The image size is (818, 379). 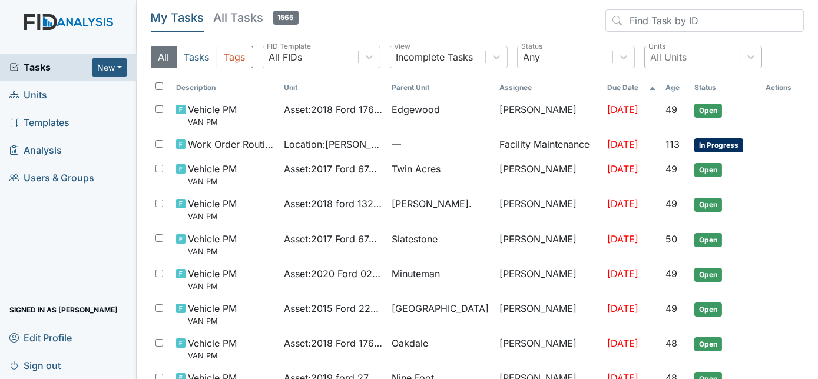 What do you see at coordinates (51, 67) in the screenshot?
I see `span: Tasks` at bounding box center [51, 67].